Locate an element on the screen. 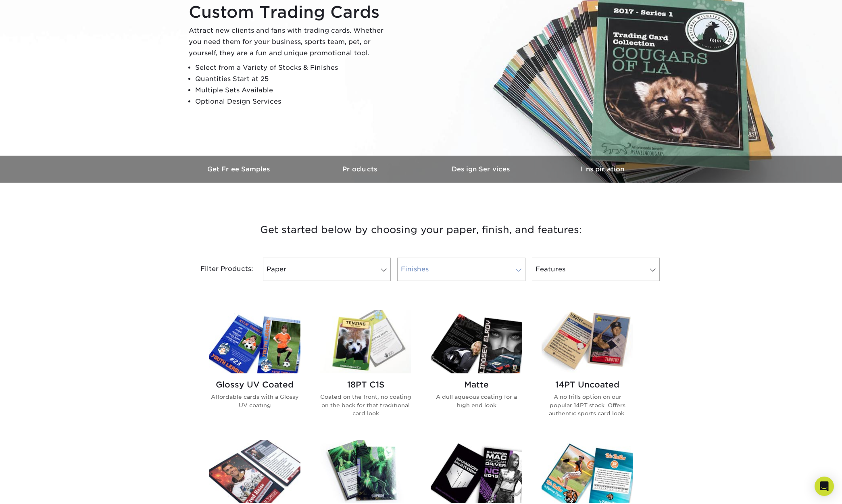 This screenshot has height=504, width=842. p: A no frills option on our popular 14PT stock. Offers authentic sports card look. is located at coordinates (587, 405).